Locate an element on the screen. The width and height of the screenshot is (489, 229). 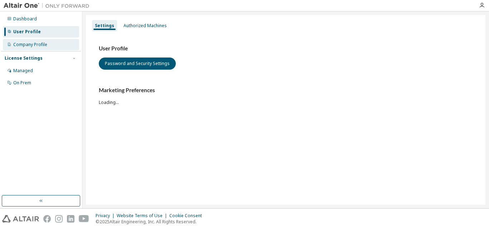
div: On Prem is located at coordinates (22, 83).